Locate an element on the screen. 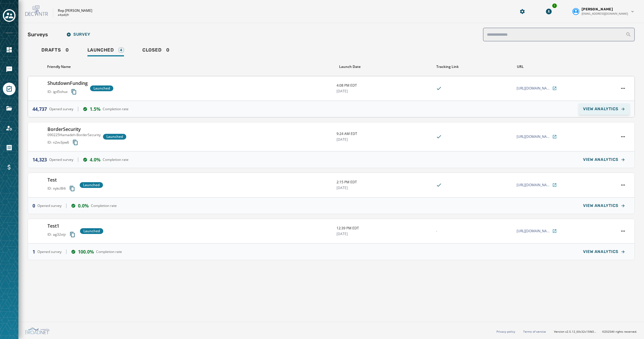 Image resolution: width=644 pixels, height=339 pixels. h3: BorderSecurity is located at coordinates (74, 130).